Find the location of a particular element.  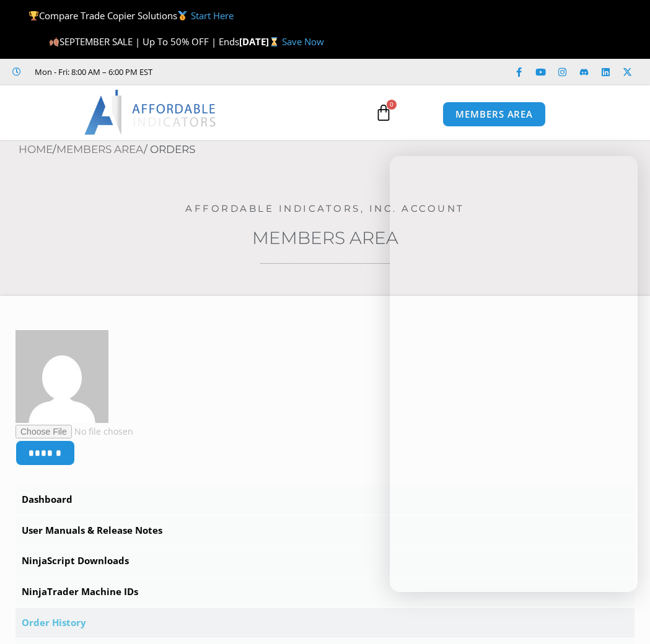

a: NinjaScript Downloads is located at coordinates (325, 561).